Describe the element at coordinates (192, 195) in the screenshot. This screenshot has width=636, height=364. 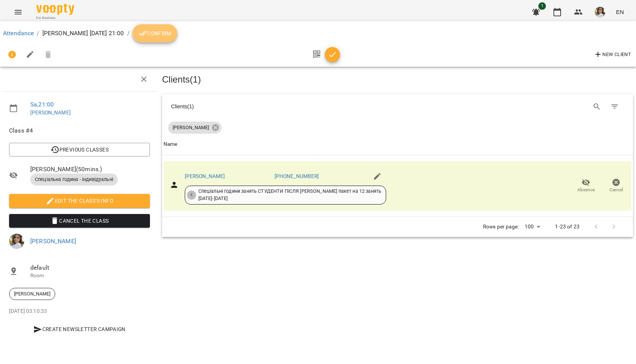
I see `div: 4` at that location.